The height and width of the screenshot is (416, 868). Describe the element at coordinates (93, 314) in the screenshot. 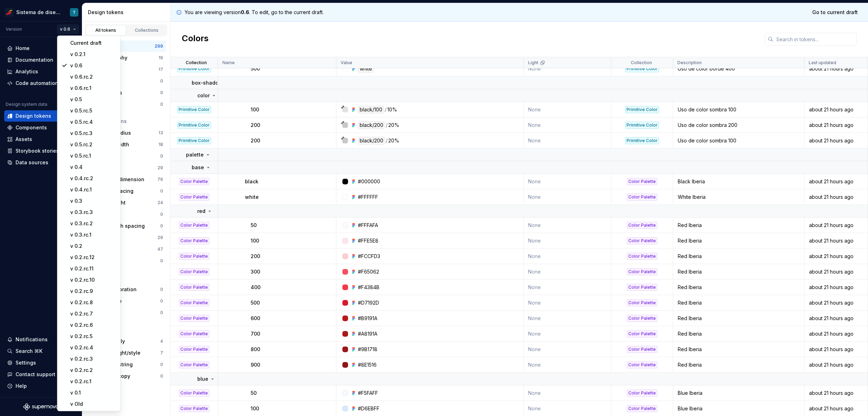

I see `div: v 0.2.rc.7` at that location.